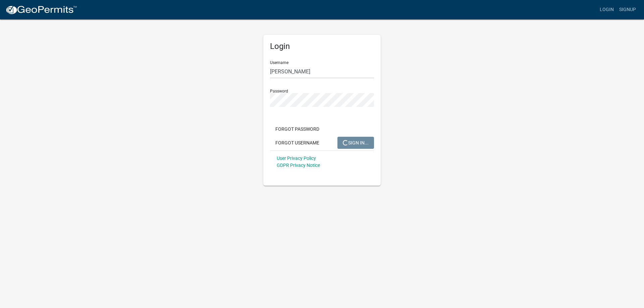 This screenshot has height=308, width=644. I want to click on a: GDPR Privacy Notice, so click(298, 165).